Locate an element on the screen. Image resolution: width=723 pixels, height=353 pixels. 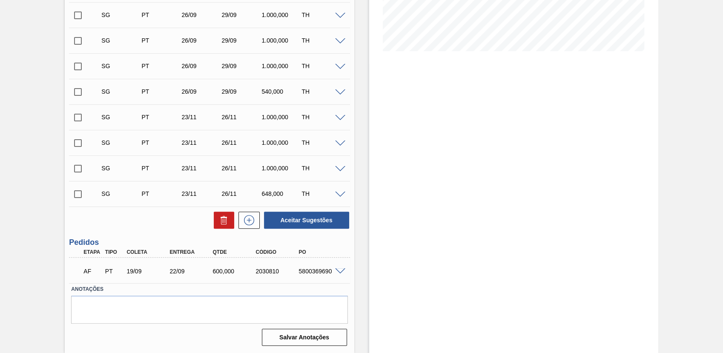
div: 22/09/2025 is located at coordinates (191, 271).